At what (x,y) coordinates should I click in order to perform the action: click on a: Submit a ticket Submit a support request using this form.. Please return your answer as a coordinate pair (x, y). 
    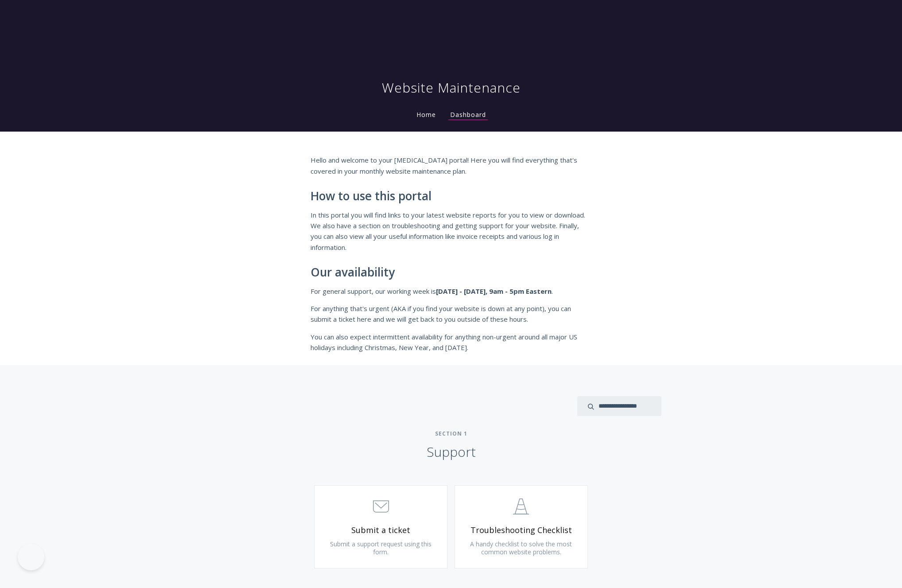
    Looking at the image, I should click on (380, 527).